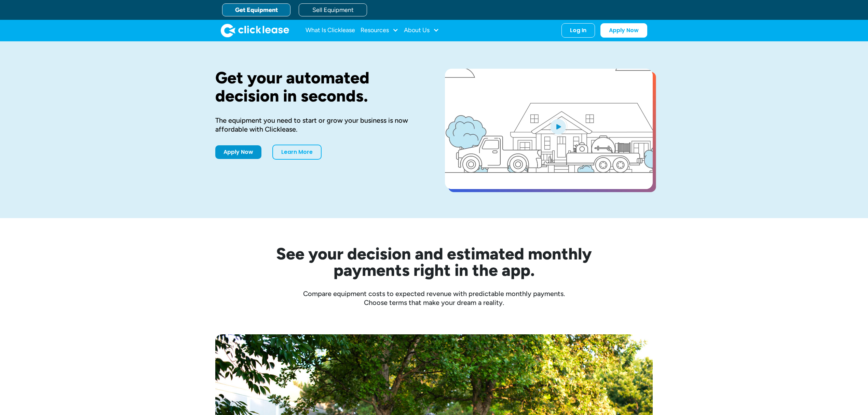 The width and height of the screenshot is (868, 415). Describe the element at coordinates (558, 126) in the screenshot. I see `img: Blue play button logo on a light blue circular background` at that location.